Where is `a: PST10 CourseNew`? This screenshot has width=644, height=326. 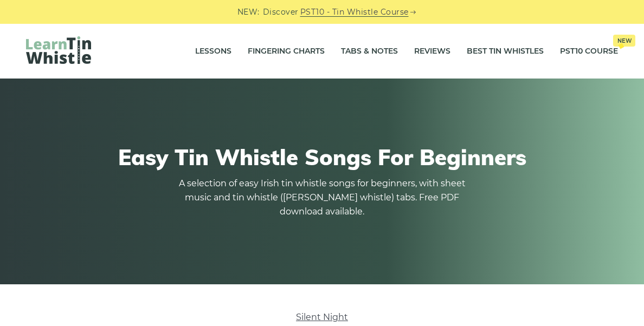
a: PST10 CourseNew is located at coordinates (588, 52).